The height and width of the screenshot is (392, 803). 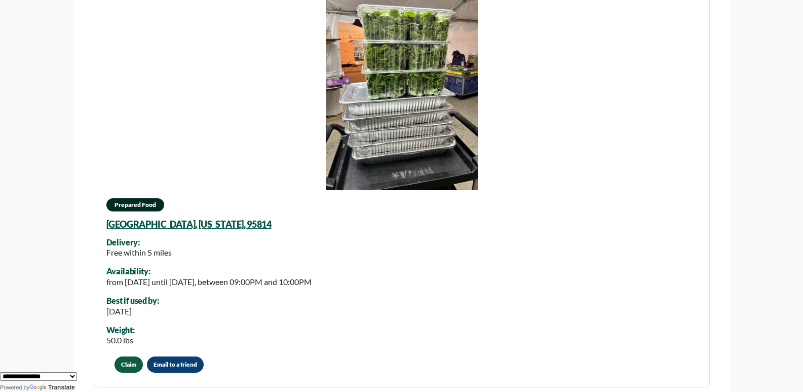 I want to click on div: Best if used by:, so click(x=133, y=301).